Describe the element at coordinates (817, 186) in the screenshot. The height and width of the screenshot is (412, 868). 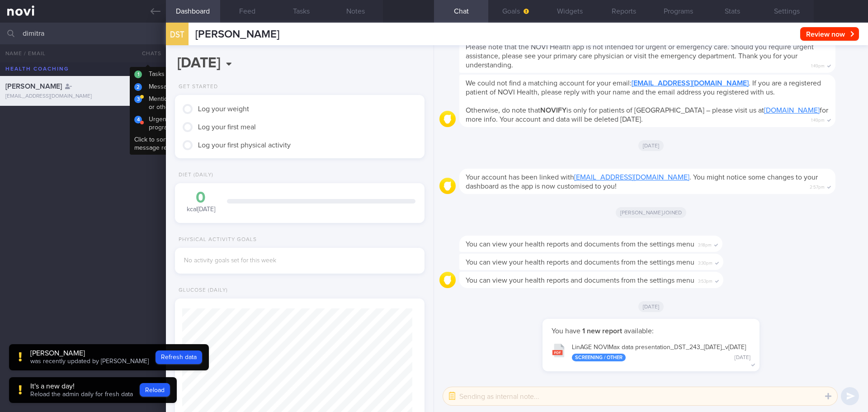
I see `span: 2:57pm` at that location.